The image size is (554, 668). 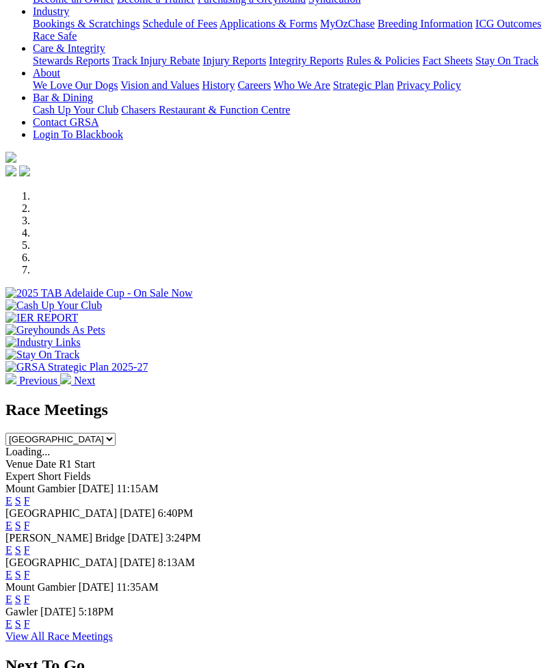 What do you see at coordinates (447, 60) in the screenshot?
I see `a: Fact Sheets` at bounding box center [447, 60].